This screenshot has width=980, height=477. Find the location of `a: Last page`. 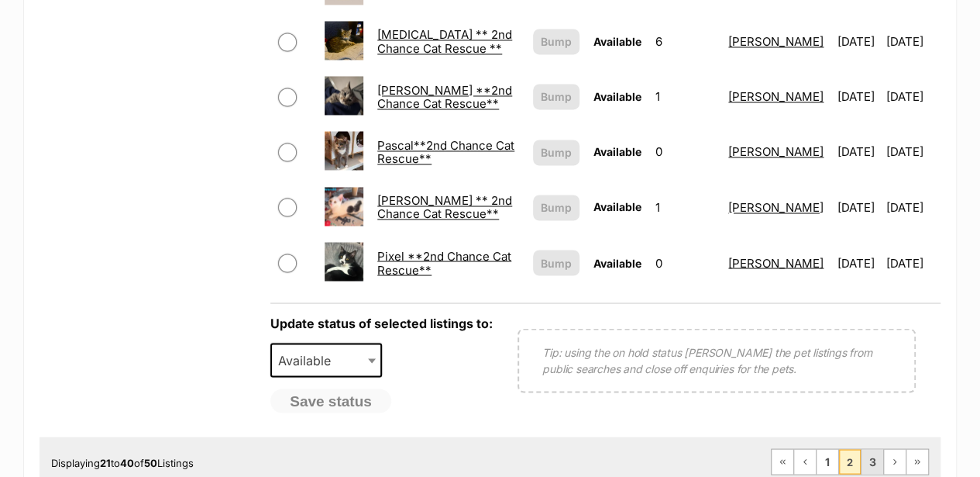

a: Last page is located at coordinates (917, 461).